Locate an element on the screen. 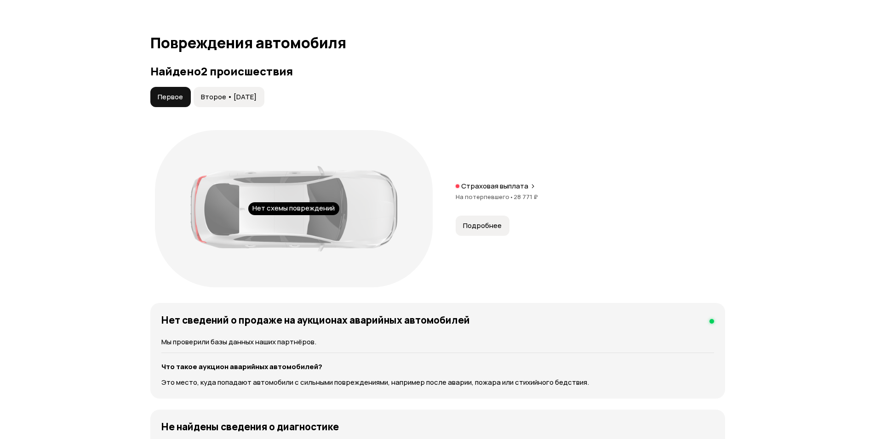 This screenshot has height=439, width=875. h3: Найдено 2 происшествия is located at coordinates (437, 71).